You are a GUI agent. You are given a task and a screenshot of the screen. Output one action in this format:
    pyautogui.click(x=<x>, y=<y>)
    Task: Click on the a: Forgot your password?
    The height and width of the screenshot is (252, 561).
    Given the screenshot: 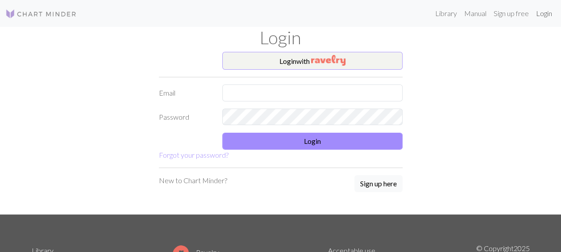 What is the action you would take?
    pyautogui.click(x=194, y=154)
    